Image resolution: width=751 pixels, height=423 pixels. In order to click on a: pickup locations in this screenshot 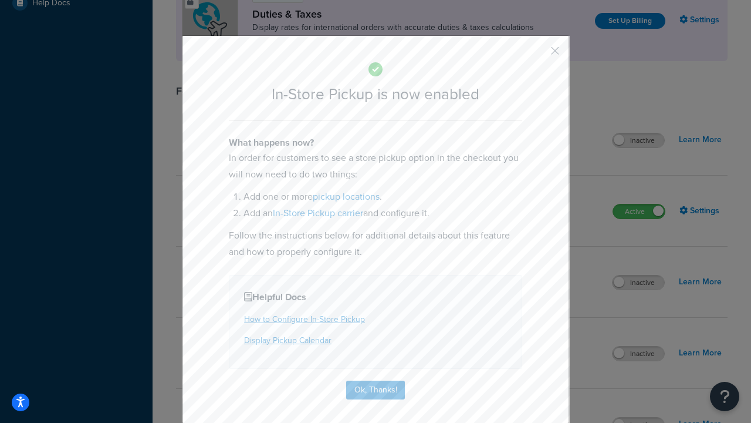, I will do `click(346, 196)`.